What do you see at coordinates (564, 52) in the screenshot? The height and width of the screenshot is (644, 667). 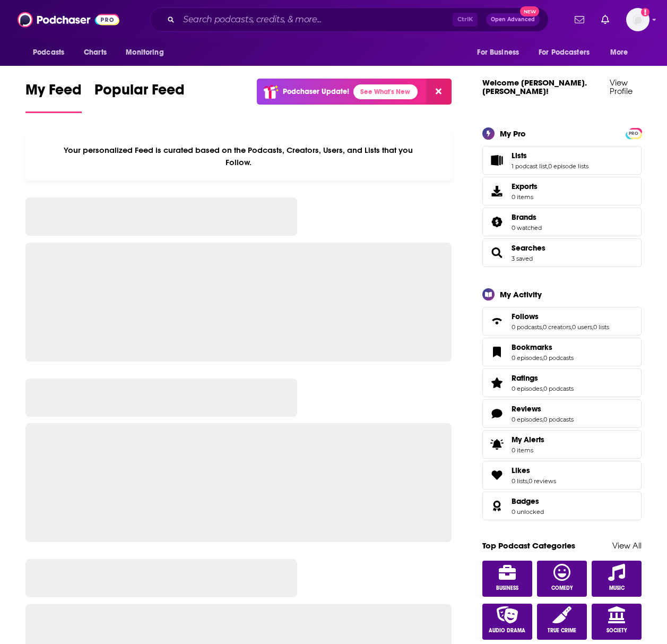 I see `span: For Podcasters` at bounding box center [564, 52].